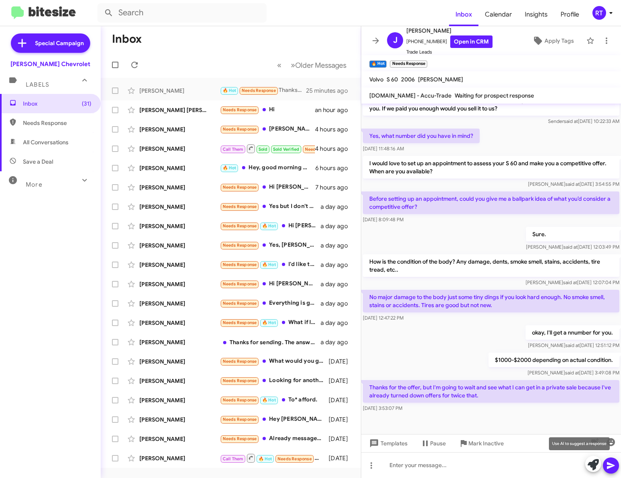 The image size is (621, 478). I want to click on div: 6 hours ago, so click(335, 168).